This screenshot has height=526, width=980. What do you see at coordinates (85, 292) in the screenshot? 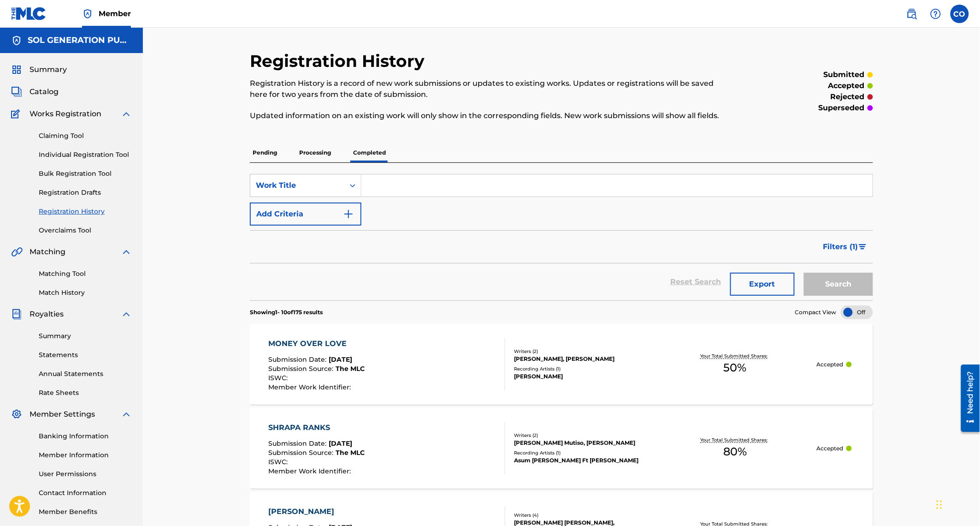
I see `a: Match History` at bounding box center [85, 292].